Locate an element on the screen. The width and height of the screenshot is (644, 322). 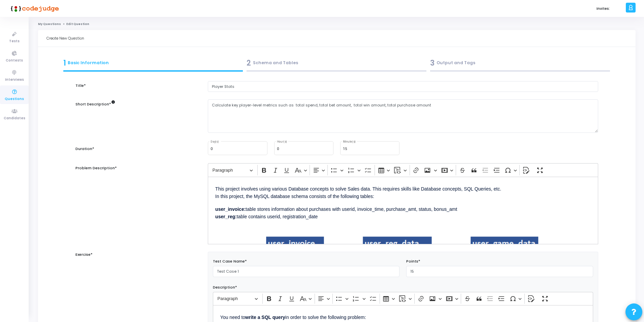
a: My Questions is located at coordinates (50, 24).